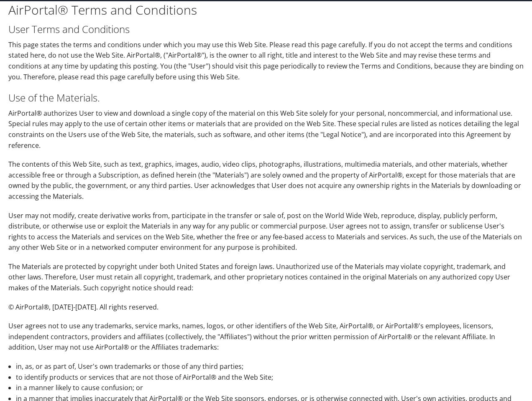 The width and height of the screenshot is (532, 401). I want to click on h2: User Terms and Conditions, so click(266, 29).